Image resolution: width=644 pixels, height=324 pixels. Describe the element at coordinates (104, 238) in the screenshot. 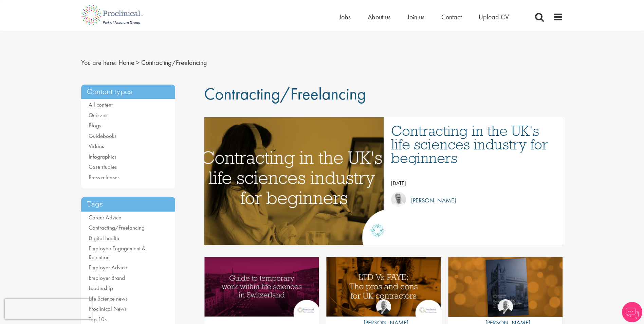

I see `a: Digital health` at that location.